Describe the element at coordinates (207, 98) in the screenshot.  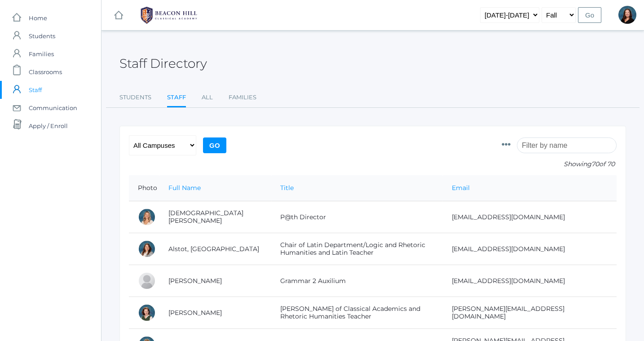
I see `a: All` at that location.